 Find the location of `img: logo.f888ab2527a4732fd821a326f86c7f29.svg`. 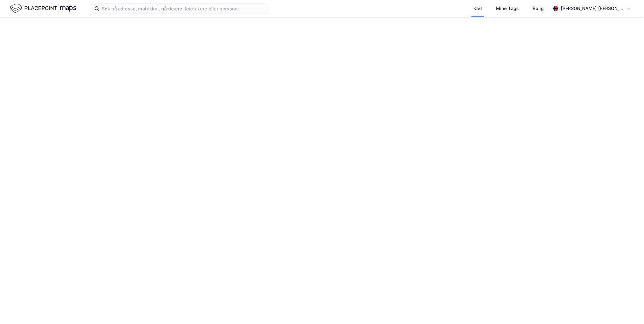

img: logo.f888ab2527a4732fd821a326f86c7f29.svg is located at coordinates (43, 8).